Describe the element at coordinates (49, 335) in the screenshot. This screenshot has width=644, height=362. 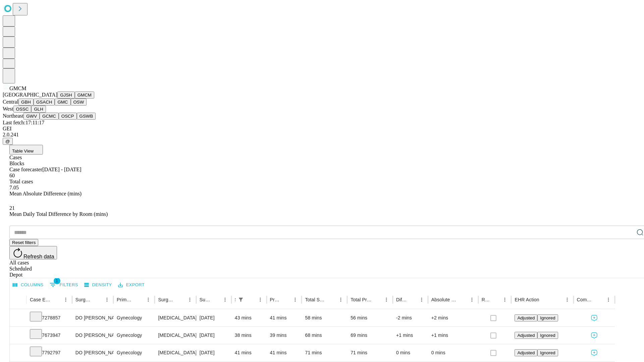
I see `div: 7673947` at that location.